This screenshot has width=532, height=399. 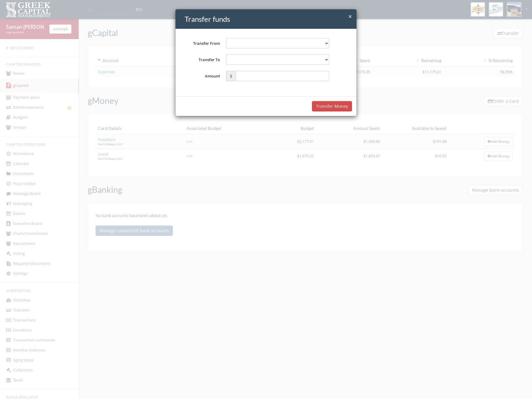 I want to click on label: Transfer From, so click(x=201, y=43).